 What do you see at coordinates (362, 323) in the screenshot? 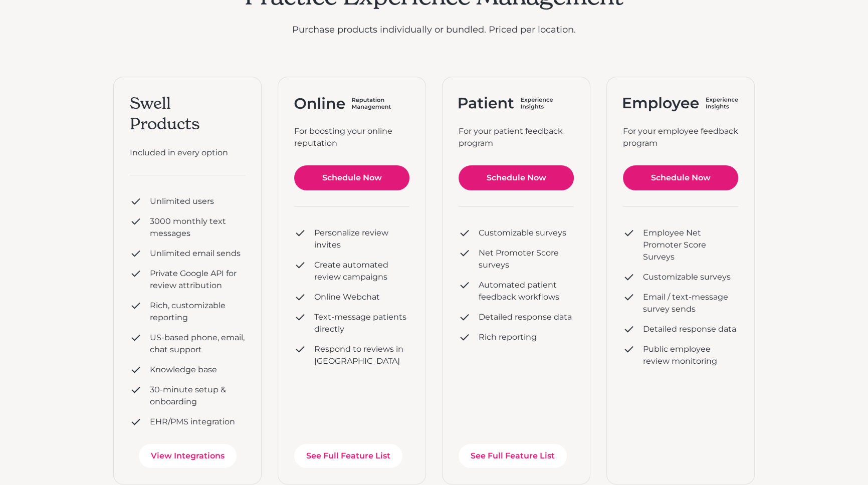
I see `div: Text-message patients directly` at bounding box center [362, 323].